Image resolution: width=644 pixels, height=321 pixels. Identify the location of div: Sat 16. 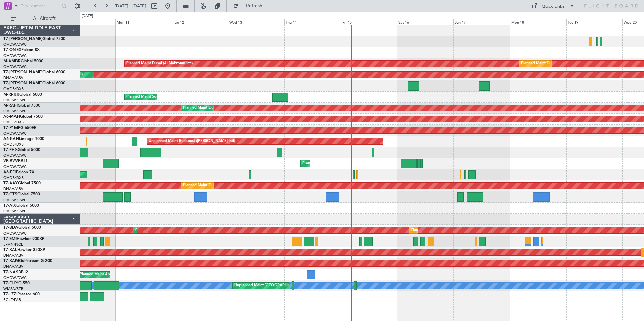
(425, 22).